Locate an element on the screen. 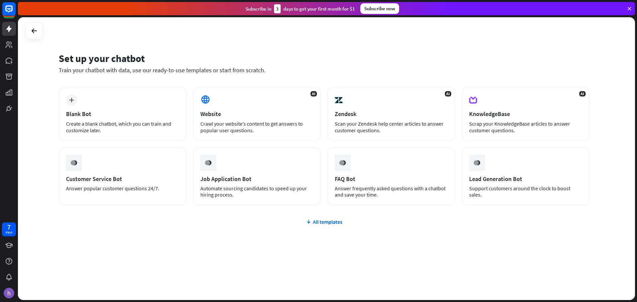 The height and width of the screenshot is (302, 637). div: Answer popular customer questions 24/7. is located at coordinates (122, 189).